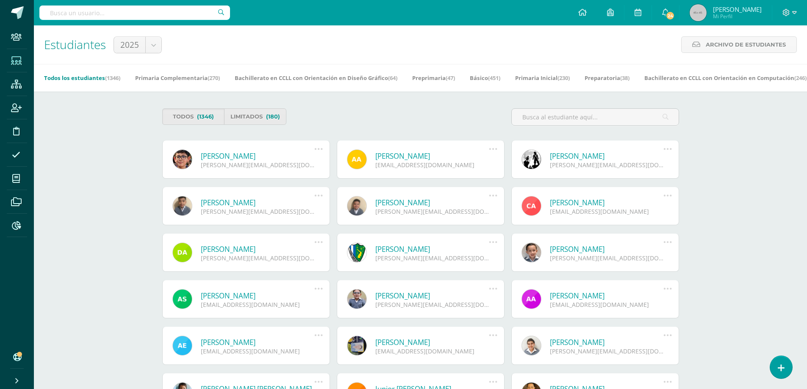 The height and width of the screenshot is (389, 807). I want to click on a: Preprimaria(47), so click(433, 78).